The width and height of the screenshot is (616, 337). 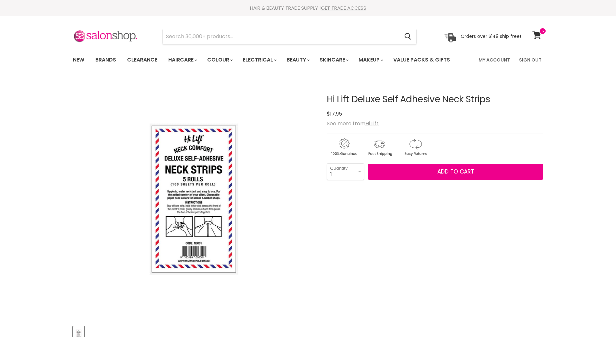 What do you see at coordinates (194, 199) in the screenshot?
I see `img: Hi Lift Deluxe Self Adhesive Neck Strips` at bounding box center [194, 199].